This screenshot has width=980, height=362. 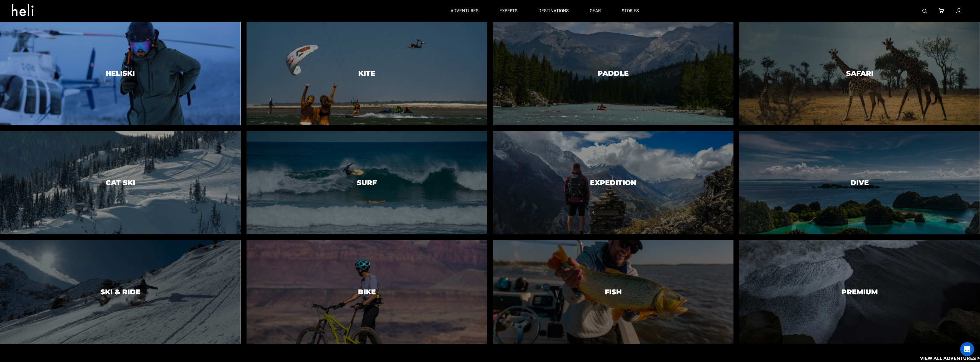 I want to click on h3: Heliski, so click(x=120, y=73).